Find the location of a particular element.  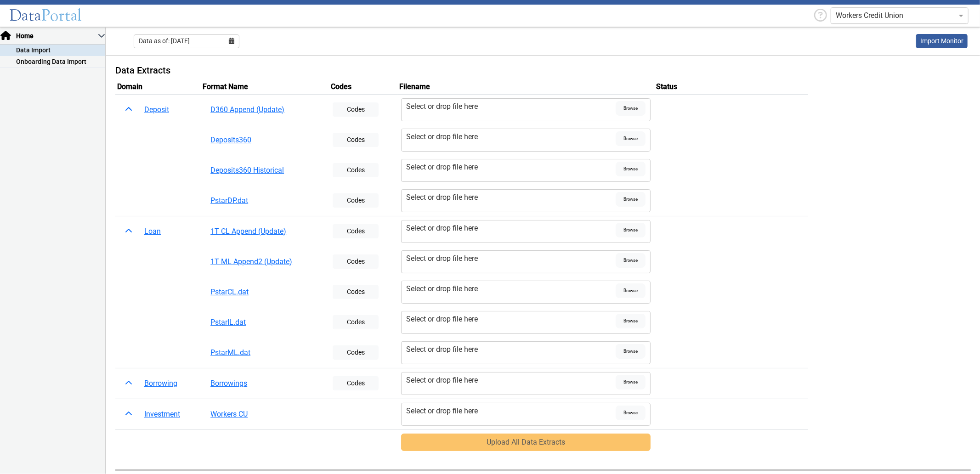

button: D360 Append (Update) is located at coordinates (265, 110).